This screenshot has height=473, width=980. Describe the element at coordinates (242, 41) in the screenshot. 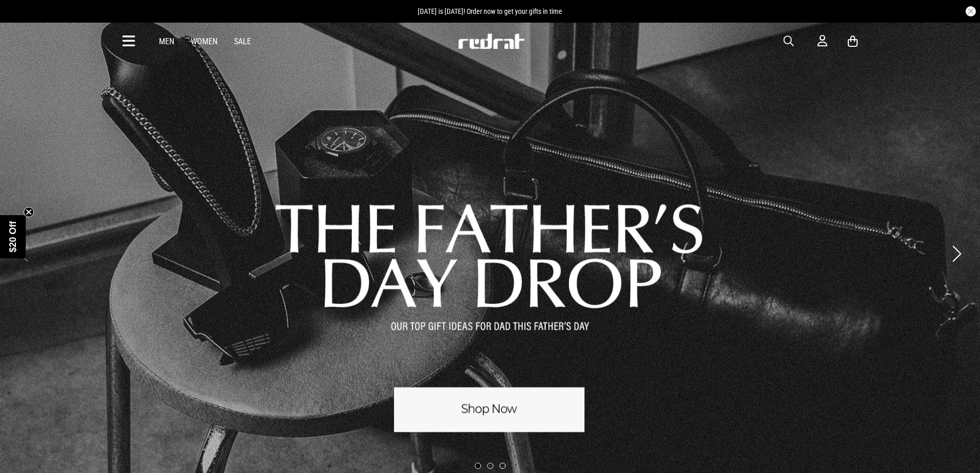

I see `a: Sale` at that location.